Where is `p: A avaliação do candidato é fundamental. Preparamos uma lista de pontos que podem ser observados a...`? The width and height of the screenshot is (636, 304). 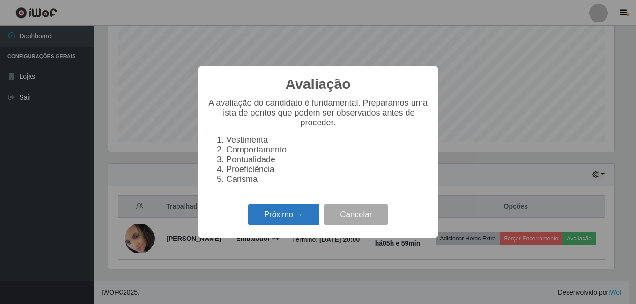 p: A avaliação do candidato é fundamental. Preparamos uma lista de pontos que podem ser observados a... is located at coordinates (318, 113).